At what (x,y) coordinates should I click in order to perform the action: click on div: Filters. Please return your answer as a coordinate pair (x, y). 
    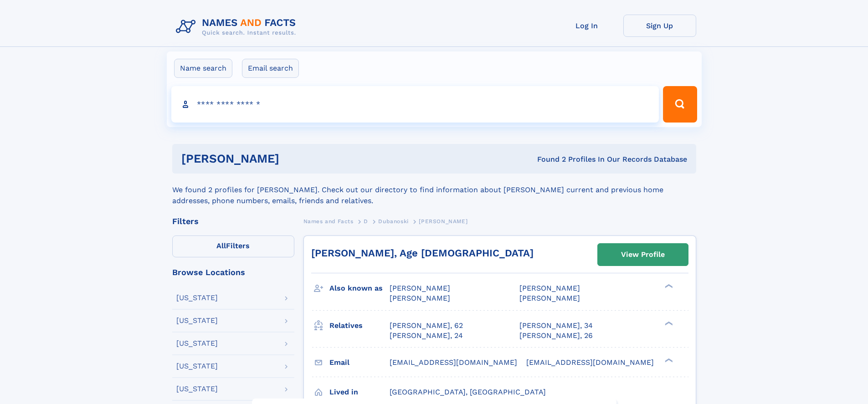
    Looking at the image, I should click on (233, 222).